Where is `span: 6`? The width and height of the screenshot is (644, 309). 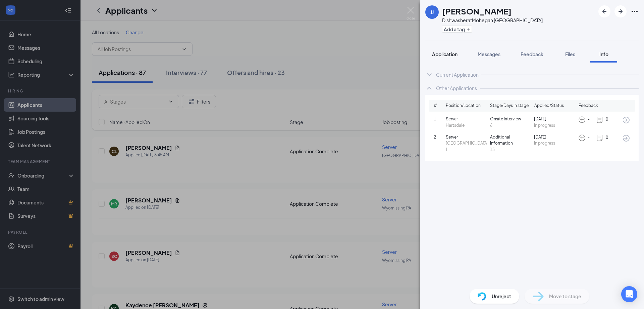
span: 6 is located at coordinates (511, 125).